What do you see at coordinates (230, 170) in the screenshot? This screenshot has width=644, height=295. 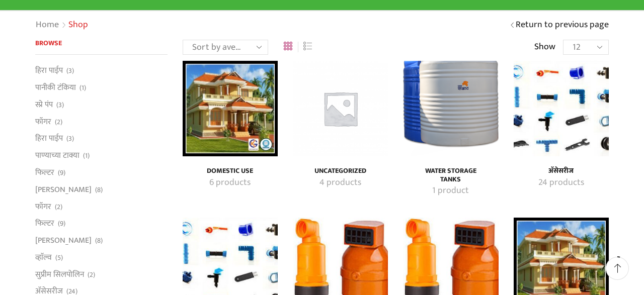 I see `h4: Domestic Use` at bounding box center [230, 170].